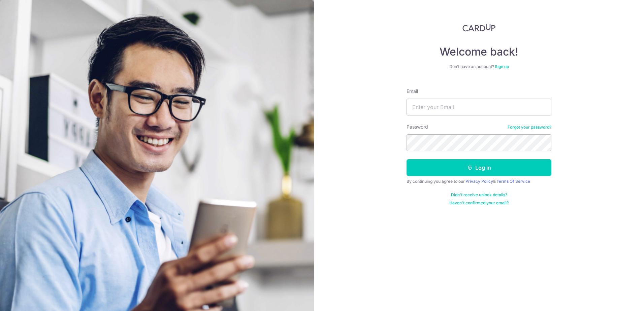 The image size is (644, 311). What do you see at coordinates (502, 66) in the screenshot?
I see `a: Sign up` at bounding box center [502, 66].